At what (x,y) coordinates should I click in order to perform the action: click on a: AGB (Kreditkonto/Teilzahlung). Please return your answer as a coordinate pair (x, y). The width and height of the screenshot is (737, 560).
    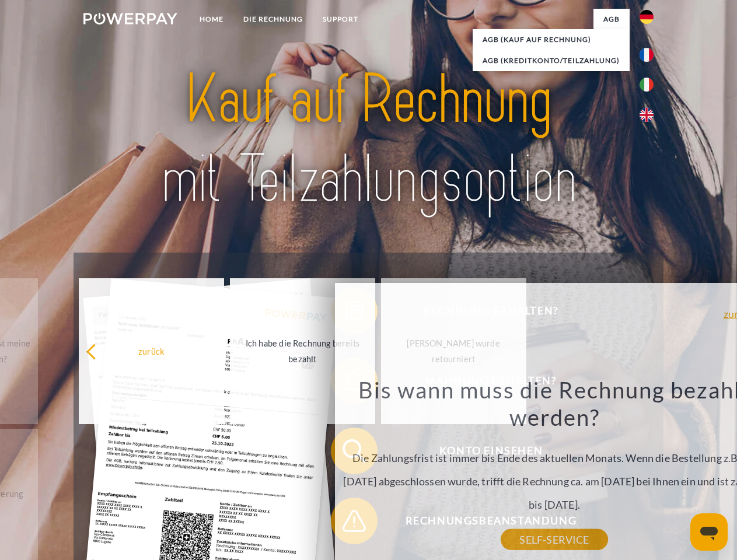
    Looking at the image, I should click on (551, 61).